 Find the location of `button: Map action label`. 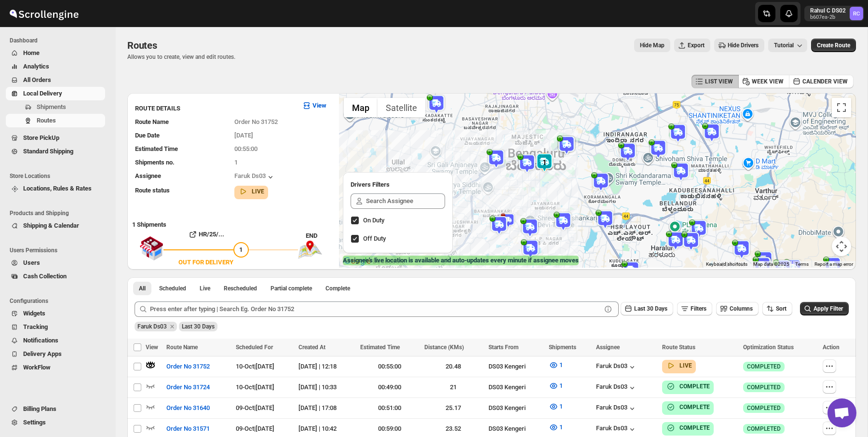

button: Map action label is located at coordinates (652, 46).